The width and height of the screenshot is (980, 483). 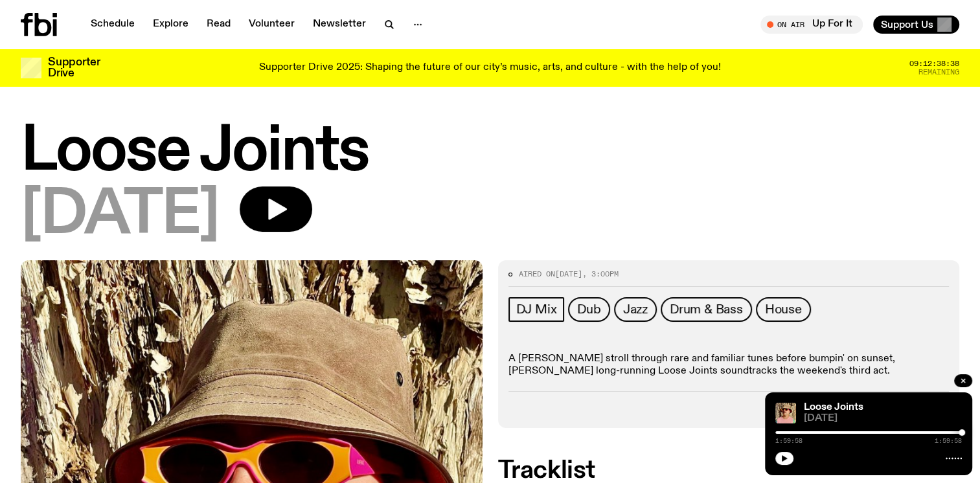 I want to click on a: Explore, so click(x=171, y=25).